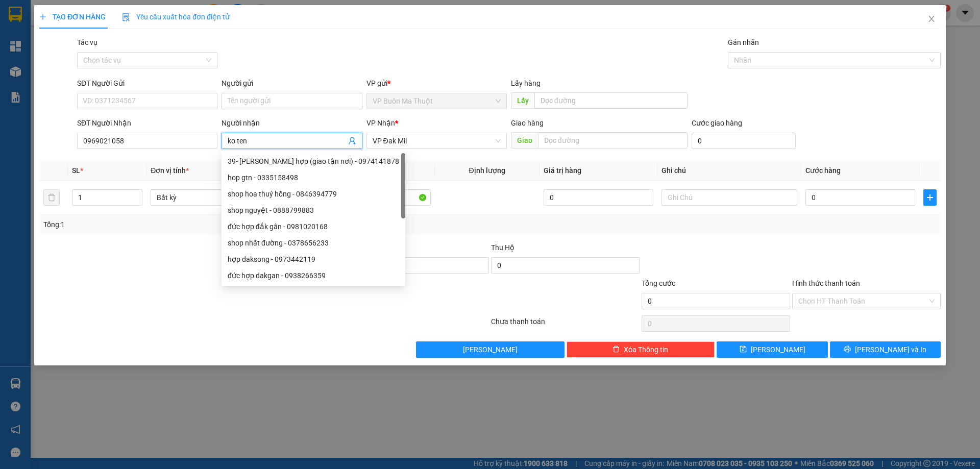  I want to click on span: Giá trị hàng, so click(562, 171).